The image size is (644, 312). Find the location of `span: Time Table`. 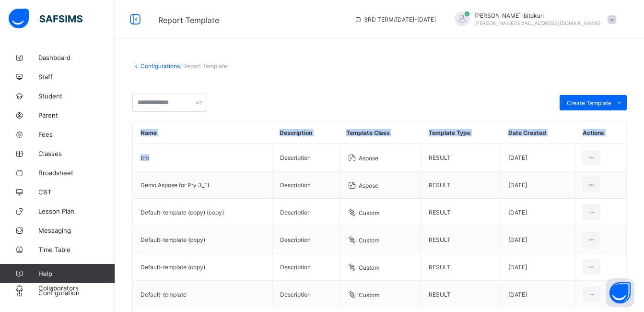

span: Time Table is located at coordinates (77, 249).